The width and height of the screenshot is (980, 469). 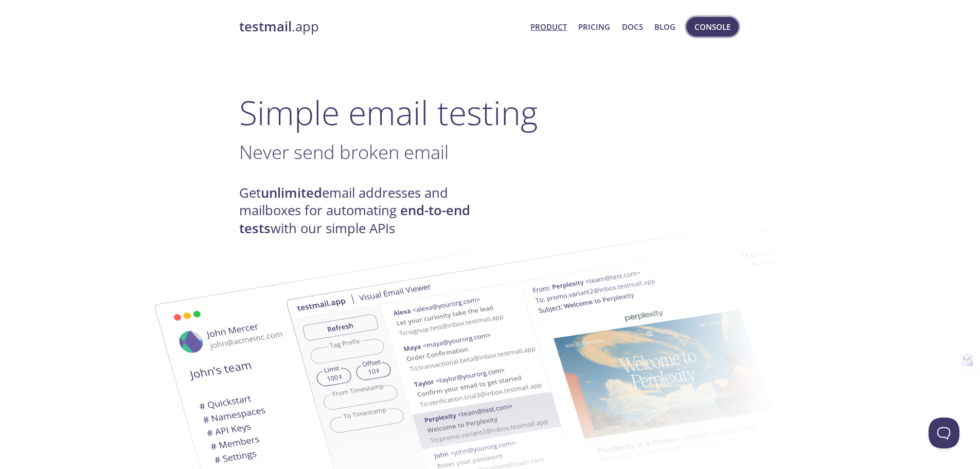 What do you see at coordinates (381, 27) in the screenshot?
I see `a: testmail.app` at bounding box center [381, 27].